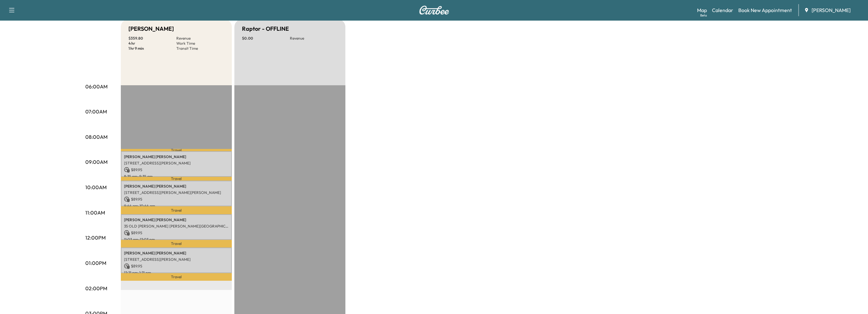  Describe the element at coordinates (434, 10) in the screenshot. I see `img: Curbee Logo` at that location.